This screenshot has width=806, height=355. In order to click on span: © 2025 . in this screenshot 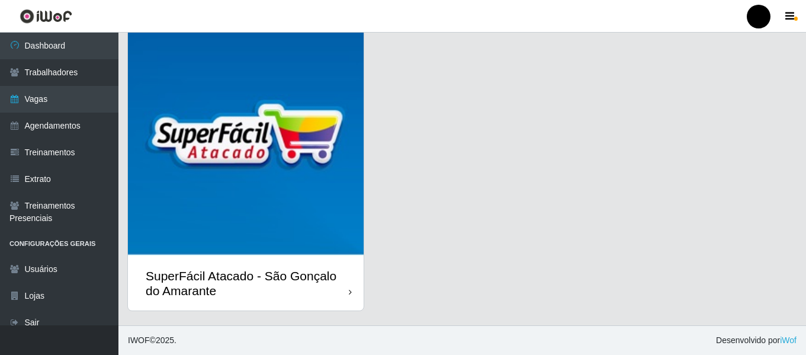, I will do `click(152, 340)`.